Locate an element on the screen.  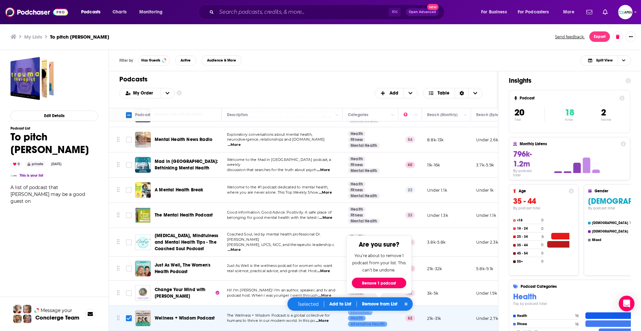
a: Apex Photo Studios is located at coordinates (14, 176).